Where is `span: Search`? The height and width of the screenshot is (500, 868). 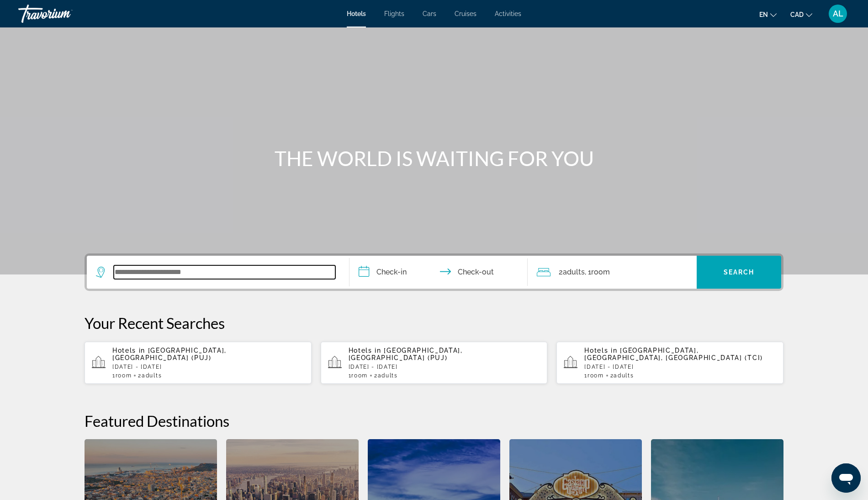 span: Search is located at coordinates (739, 272).